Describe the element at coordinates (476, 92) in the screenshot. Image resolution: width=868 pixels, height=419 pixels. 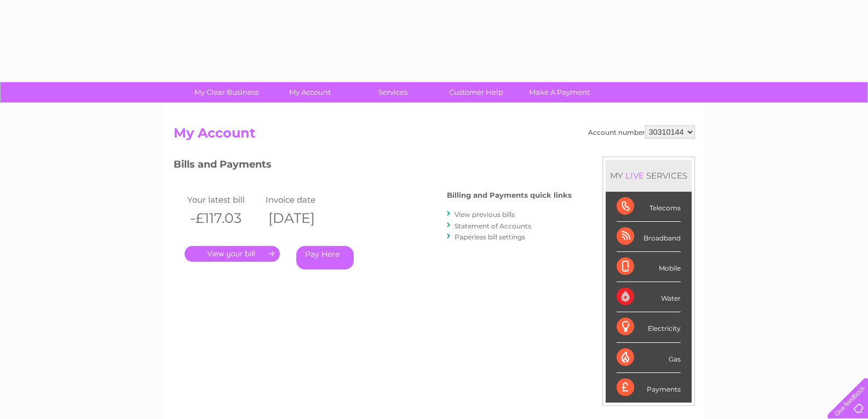
I see `a: Customer Help` at that location.